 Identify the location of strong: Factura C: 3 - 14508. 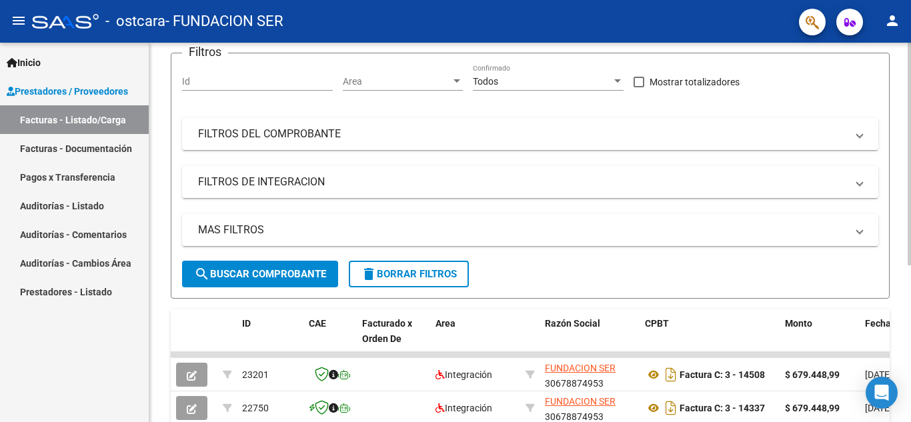
(723, 375).